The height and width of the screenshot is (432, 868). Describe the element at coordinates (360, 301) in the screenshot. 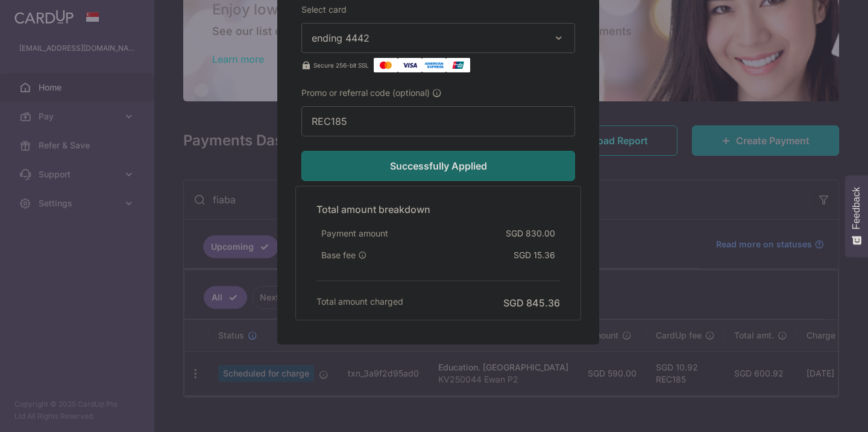

I see `h6: Total amount charged` at that location.